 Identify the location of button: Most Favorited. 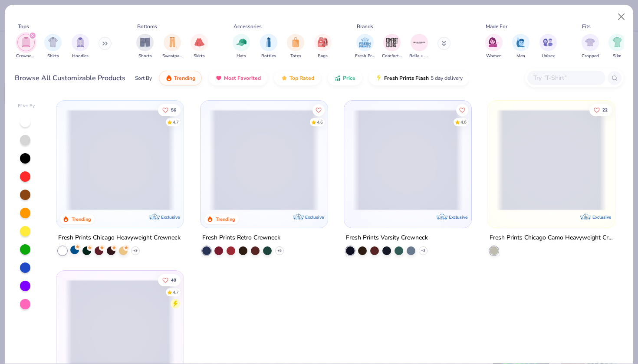
(238, 78).